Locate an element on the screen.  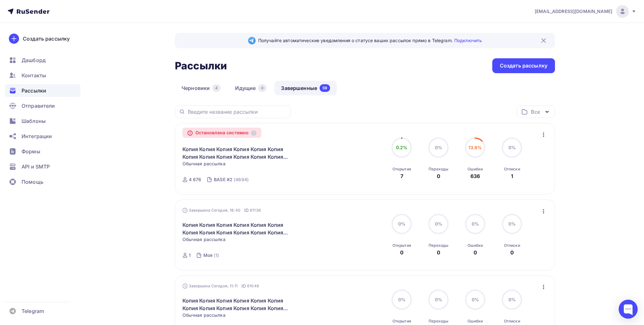
div: (4694) is located at coordinates (241, 180).